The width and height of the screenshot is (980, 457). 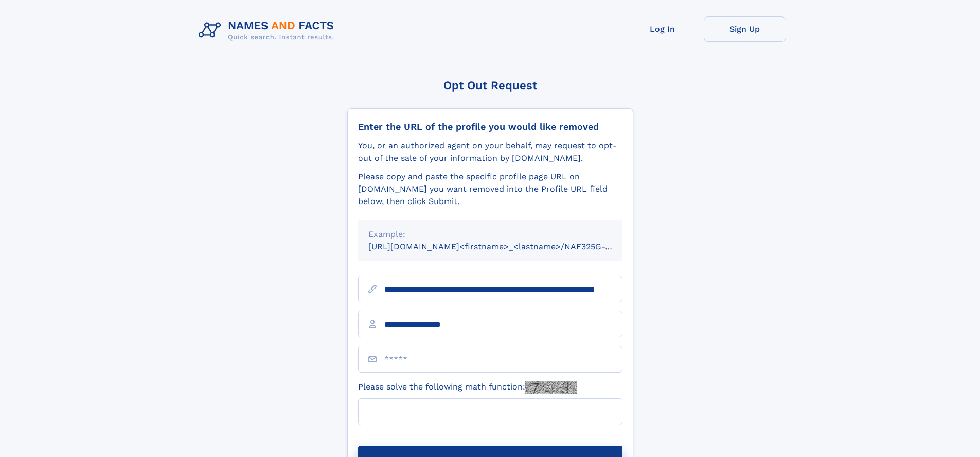 What do you see at coordinates (745, 29) in the screenshot?
I see `a: Sign Up` at bounding box center [745, 29].